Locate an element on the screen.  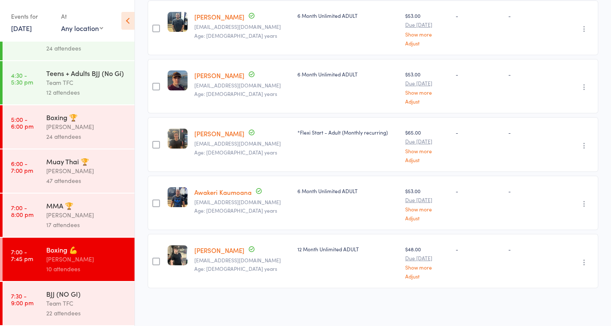
a: 7:30 -9:00 pmBJJ (NO GI)Team TFC22 attendees is located at coordinates (68, 303).